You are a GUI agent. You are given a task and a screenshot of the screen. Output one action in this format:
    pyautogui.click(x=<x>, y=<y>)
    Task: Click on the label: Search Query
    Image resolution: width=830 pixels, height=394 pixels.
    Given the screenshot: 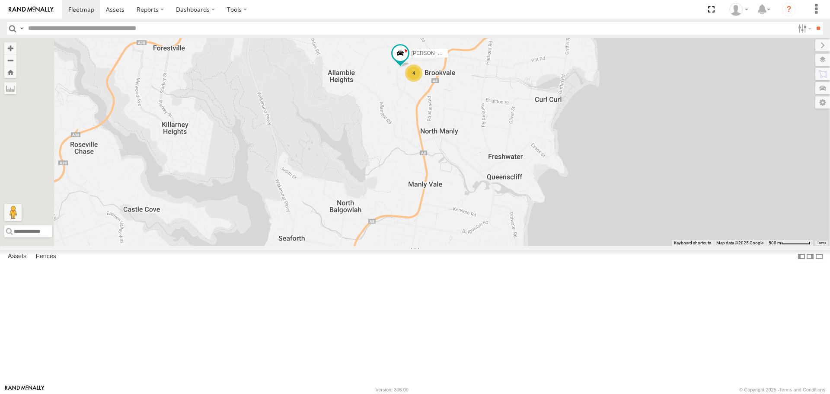 What is the action you would take?
    pyautogui.click(x=22, y=28)
    